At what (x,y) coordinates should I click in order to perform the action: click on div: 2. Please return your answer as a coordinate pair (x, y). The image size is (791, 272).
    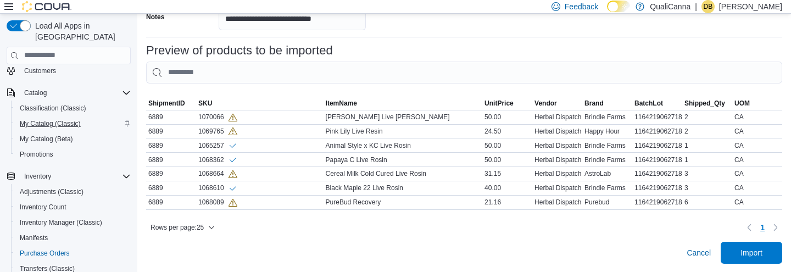
    Looking at the image, I should click on (707, 117).